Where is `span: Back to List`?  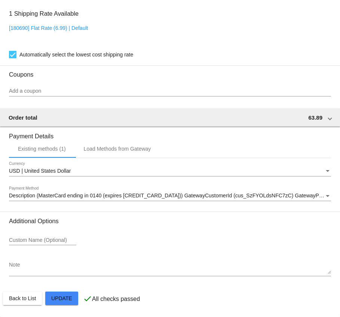
span: Back to List is located at coordinates (22, 298).